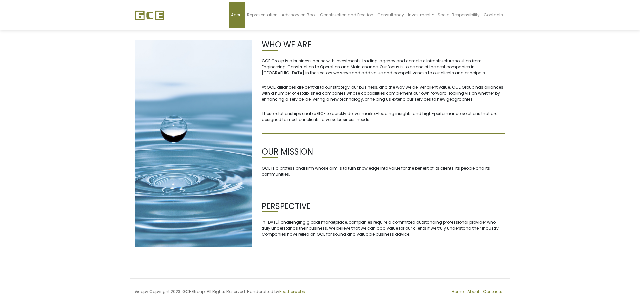 This screenshot has width=640, height=304. I want to click on p: GCE Group is a business house with investments, trading, agency and complete Infrastructure solut..., so click(383, 67).